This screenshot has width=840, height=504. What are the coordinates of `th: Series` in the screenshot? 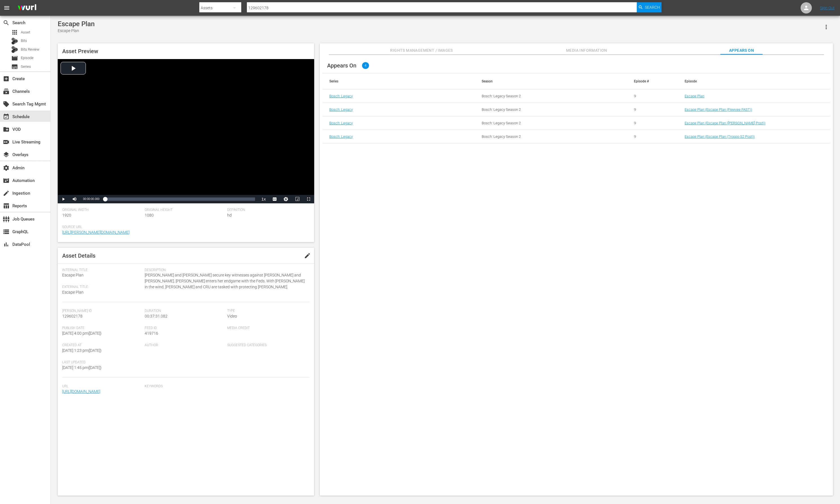 It's located at (399, 81).